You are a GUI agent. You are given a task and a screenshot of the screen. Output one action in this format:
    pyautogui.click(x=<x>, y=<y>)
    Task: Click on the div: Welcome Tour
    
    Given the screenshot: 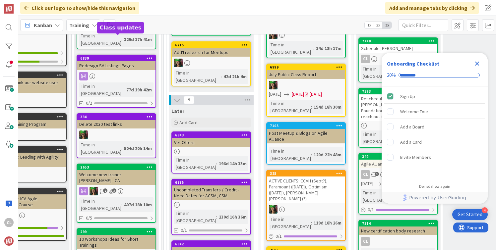 What is the action you would take?
    pyautogui.click(x=414, y=112)
    